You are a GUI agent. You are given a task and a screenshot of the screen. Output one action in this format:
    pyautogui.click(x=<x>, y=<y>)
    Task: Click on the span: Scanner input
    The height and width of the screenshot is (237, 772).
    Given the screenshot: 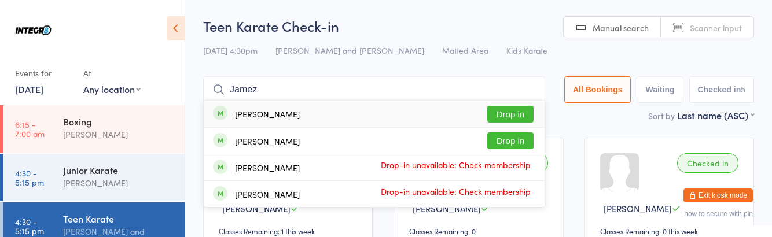 What is the action you would take?
    pyautogui.click(x=716, y=28)
    